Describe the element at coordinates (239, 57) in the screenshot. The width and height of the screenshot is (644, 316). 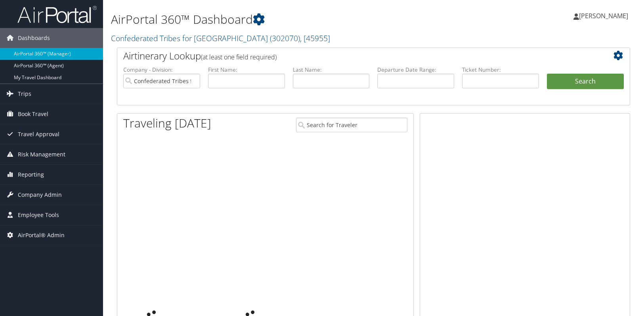
I see `span: (at least one field required)` at that location.